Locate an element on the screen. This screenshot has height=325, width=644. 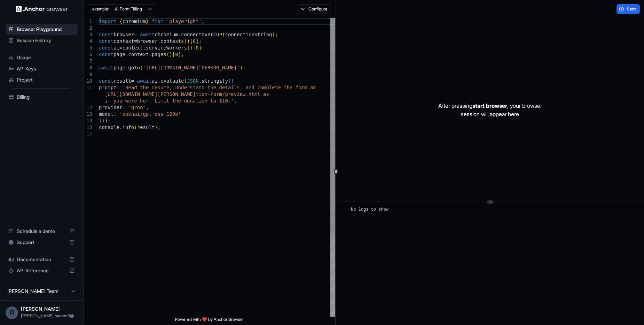
div: 13 is located at coordinates (88, 114).